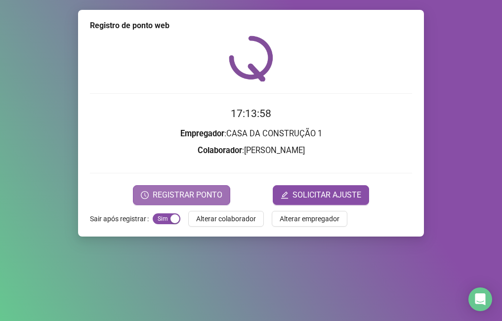  I want to click on span: SOLICITAR AJUSTE, so click(327, 195).